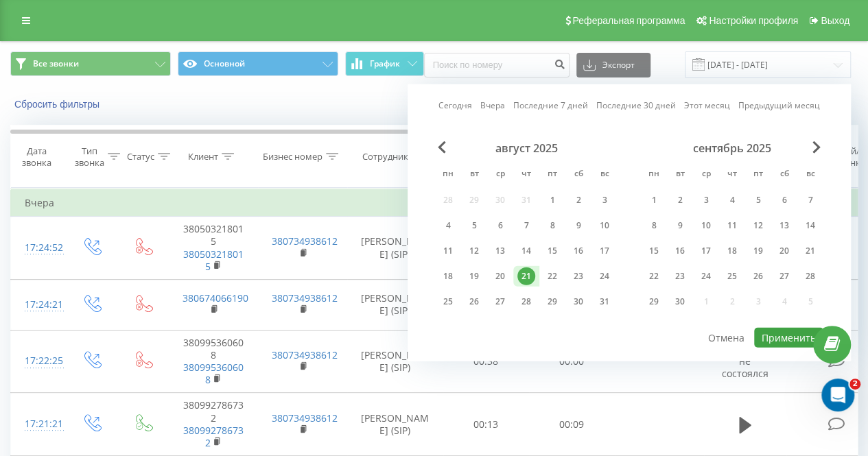 The height and width of the screenshot is (456, 868). I want to click on div: чт 21 авг. 2025 г., so click(526, 277).